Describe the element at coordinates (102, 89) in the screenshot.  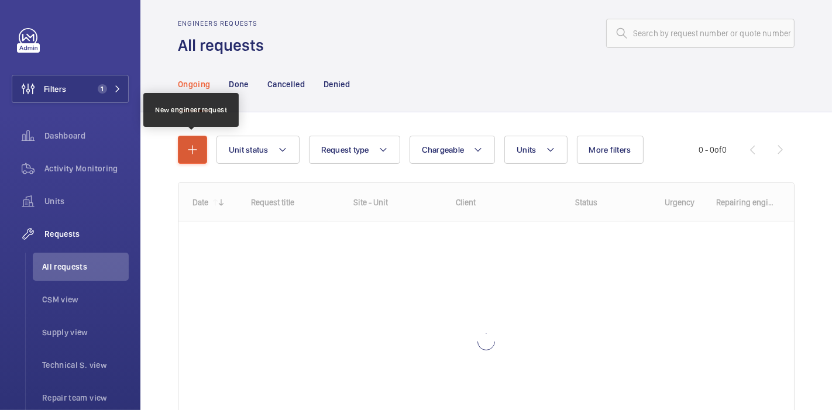
I see `span: 1` at that location.